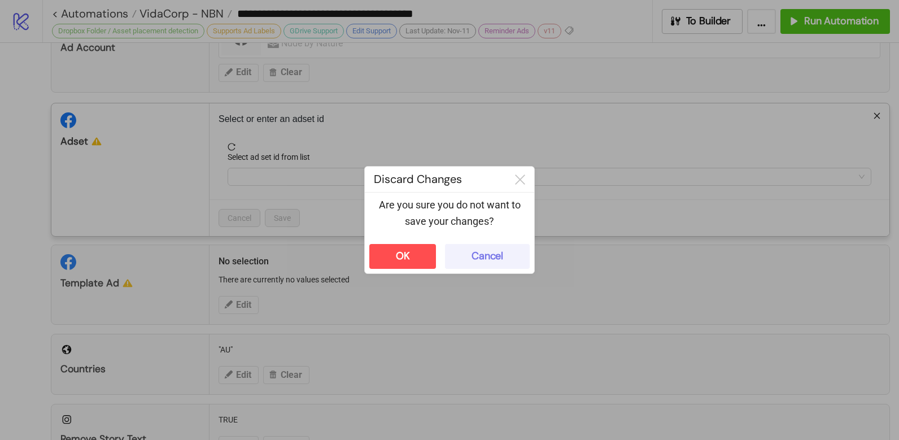  I want to click on button: Cancel, so click(487, 256).